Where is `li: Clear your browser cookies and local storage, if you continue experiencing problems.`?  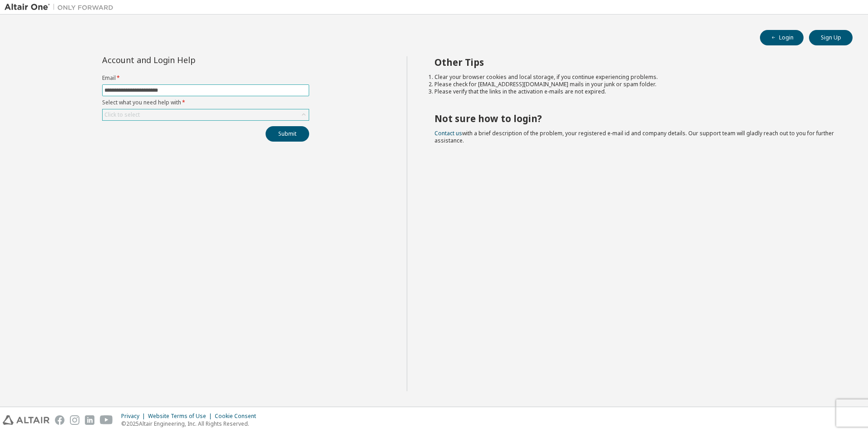
li: Clear your browser cookies and local storage, if you continue experiencing problems. is located at coordinates (636, 77).